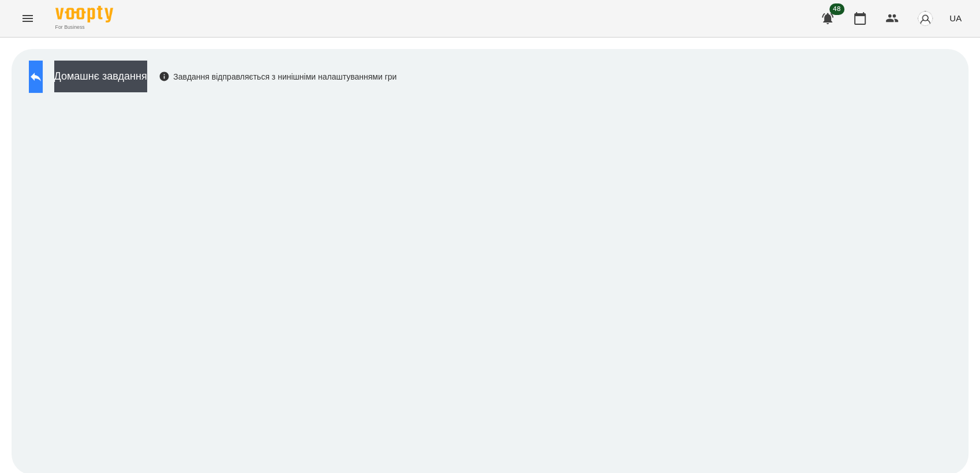 This screenshot has width=980, height=473. I want to click on button: Menu, so click(28, 19).